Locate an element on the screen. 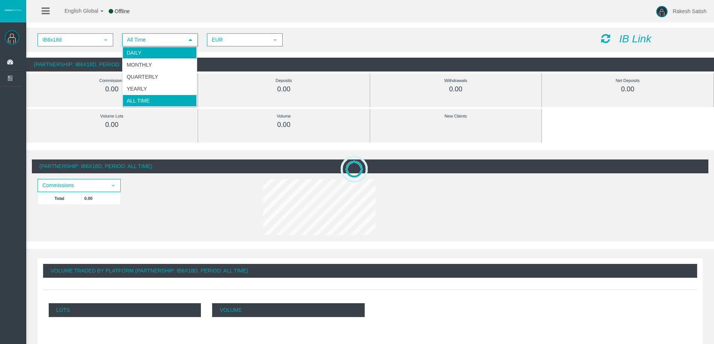 The height and width of the screenshot is (344, 714). div: Withdrawals is located at coordinates (455, 81).